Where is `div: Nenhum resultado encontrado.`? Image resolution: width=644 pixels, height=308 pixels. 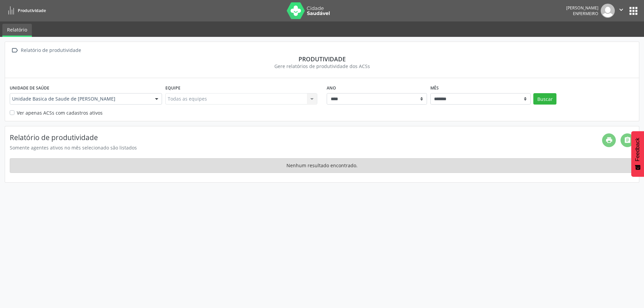
div: Nenhum resultado encontrado. is located at coordinates (322, 166).